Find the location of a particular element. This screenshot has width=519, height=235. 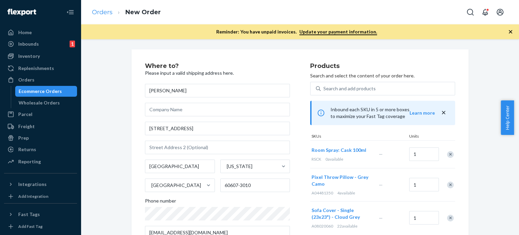

span: 0 available is located at coordinates (334, 159).